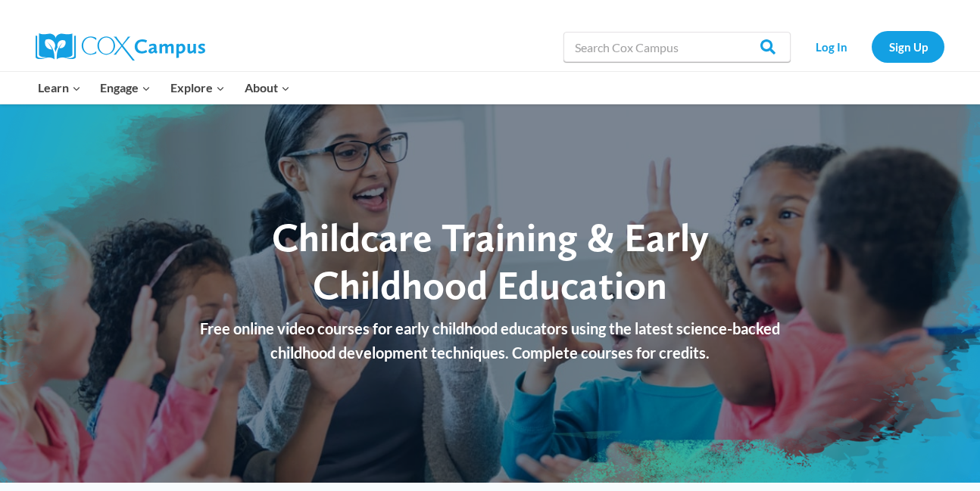 This screenshot has height=491, width=980. Describe the element at coordinates (872, 46) in the screenshot. I see `nav: Secondary Navigation` at that location.